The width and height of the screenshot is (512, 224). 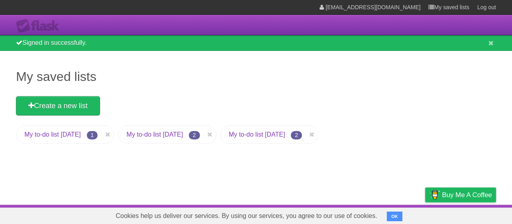 What do you see at coordinates (397, 214) in the screenshot?
I see `a: Terms` at bounding box center [397, 214].